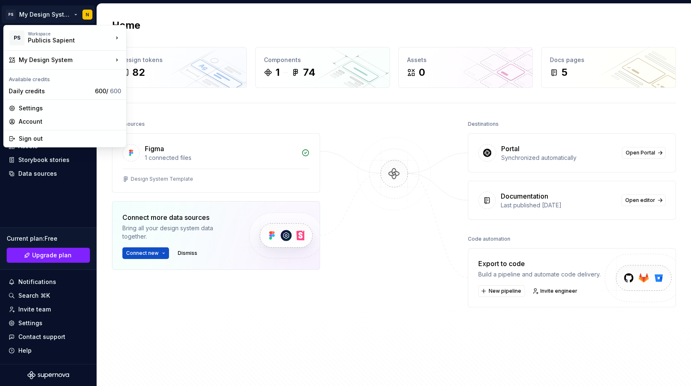  What do you see at coordinates (70, 139) in the screenshot?
I see `div: Sign out` at bounding box center [70, 139].